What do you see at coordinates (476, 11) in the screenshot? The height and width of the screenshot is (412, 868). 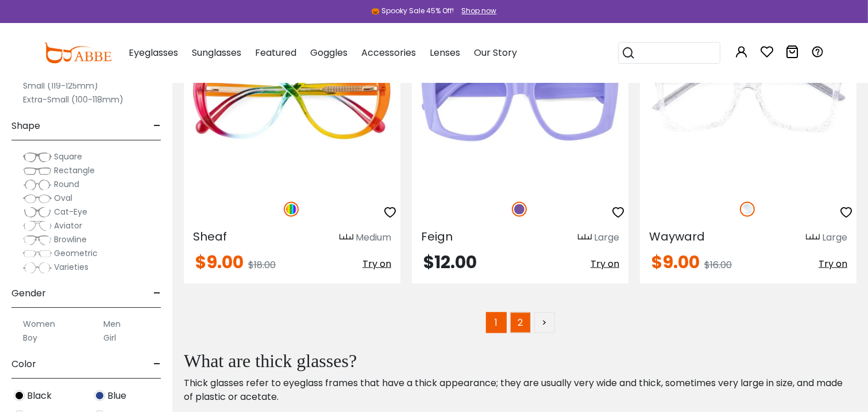 I see `a: Shop now` at bounding box center [476, 11].